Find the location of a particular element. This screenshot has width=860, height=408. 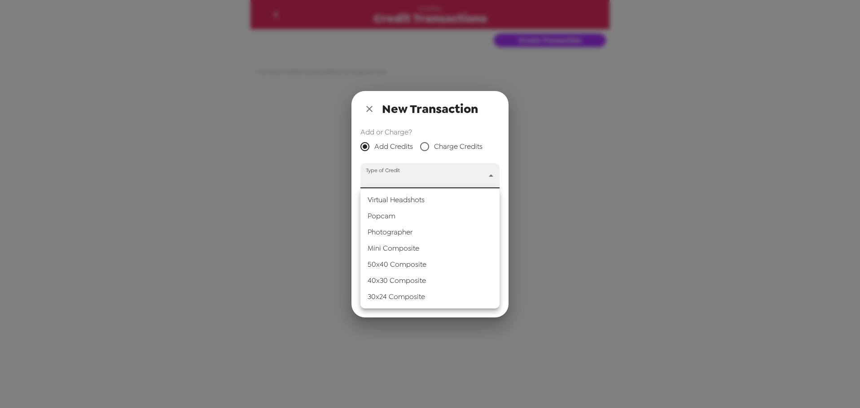

li: 50x40 Composite is located at coordinates (430, 265).